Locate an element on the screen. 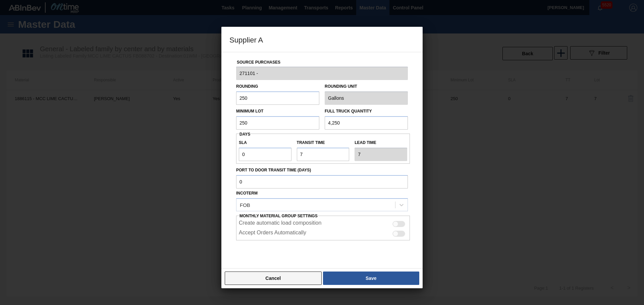 Image resolution: width=644 pixels, height=305 pixels. div: This configuration enables automatic acceptance of the order on the supplier side is located at coordinates (323, 233).